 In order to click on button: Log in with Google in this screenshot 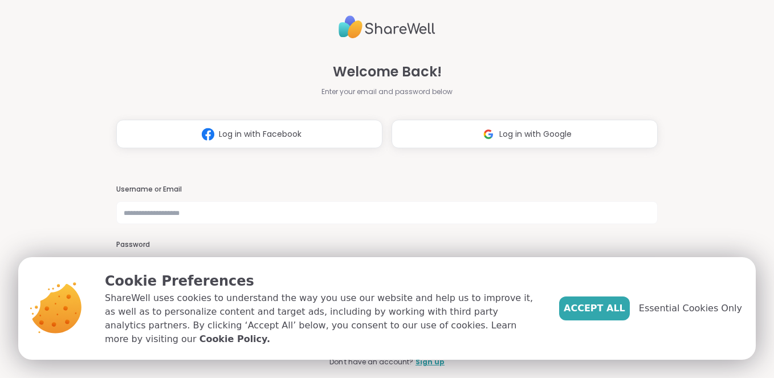, I will do `click(524, 134)`.